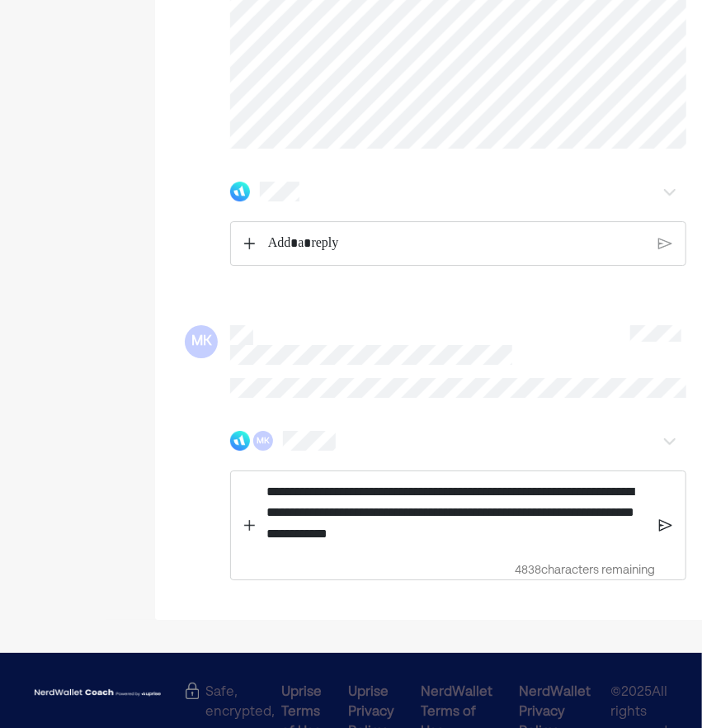 The height and width of the screenshot is (728, 702). Describe the element at coordinates (457, 571) in the screenshot. I see `div: 4838 characters remaining` at that location.